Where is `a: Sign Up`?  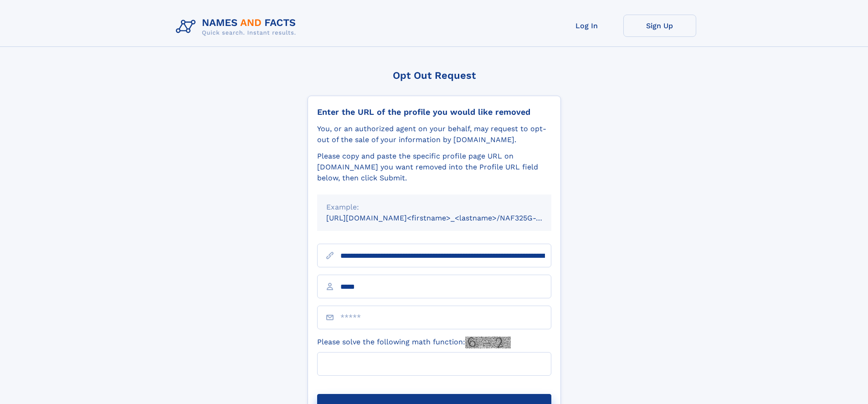
a: Sign Up is located at coordinates (660, 25).